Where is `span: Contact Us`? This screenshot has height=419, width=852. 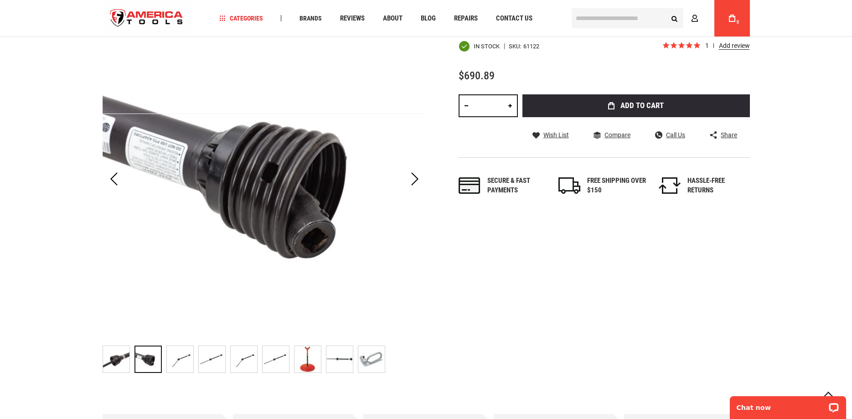
span: Contact Us is located at coordinates (514, 18).